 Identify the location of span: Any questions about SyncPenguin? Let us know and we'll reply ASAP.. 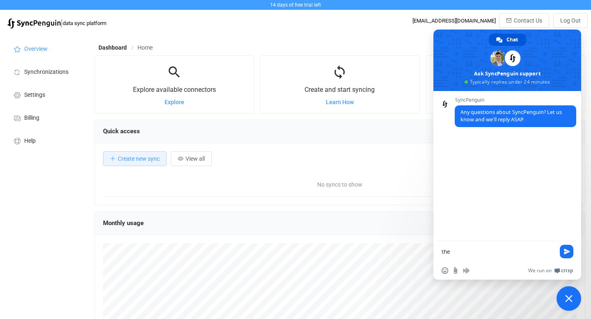
(511, 116).